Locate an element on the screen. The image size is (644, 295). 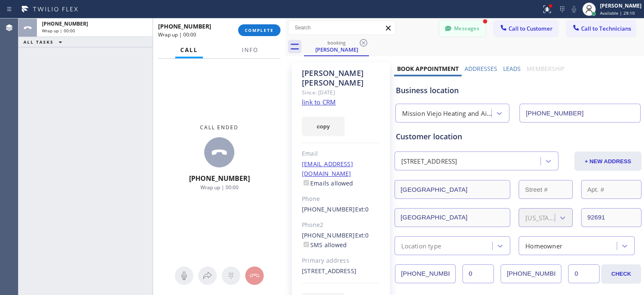
input: City is located at coordinates (452, 218).